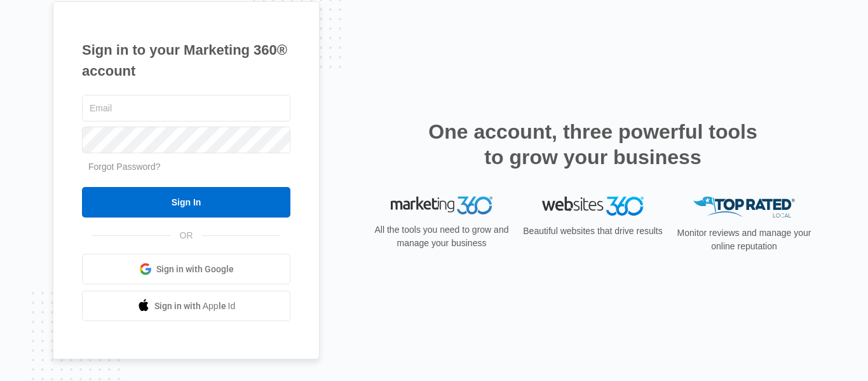  Describe the element at coordinates (186, 269) in the screenshot. I see `a: Sign in with Google` at that location.